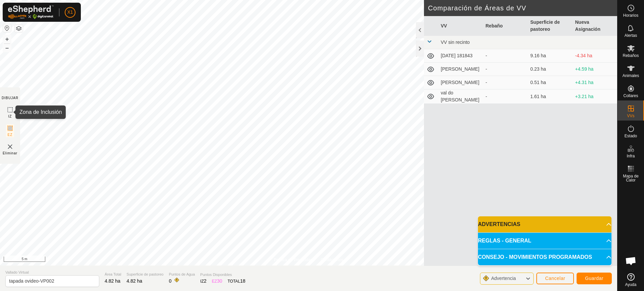 The image size is (644, 291). Describe the element at coordinates (544, 241) in the screenshot. I see `p-accordion-header: REGLAS - GENERAL` at that location.